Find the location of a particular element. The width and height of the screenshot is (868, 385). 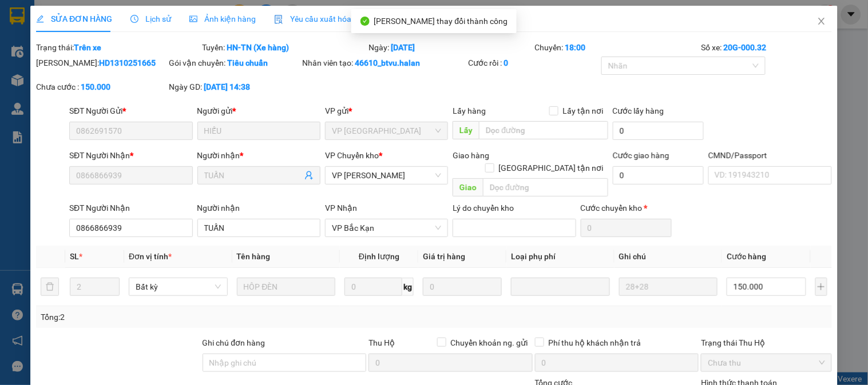

span: Lấy is located at coordinates (466, 130).